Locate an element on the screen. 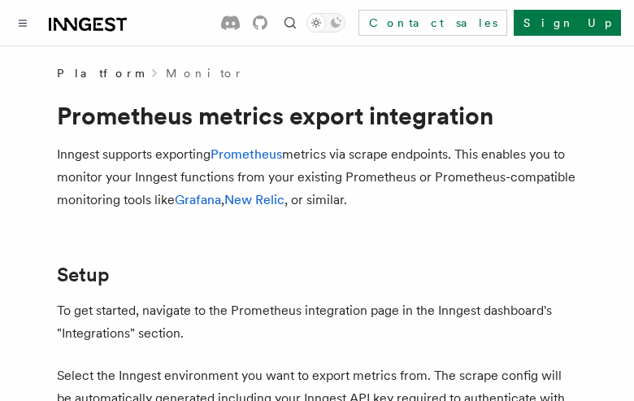 Image resolution: width=634 pixels, height=401 pixels. button: Find something... is located at coordinates (290, 23).